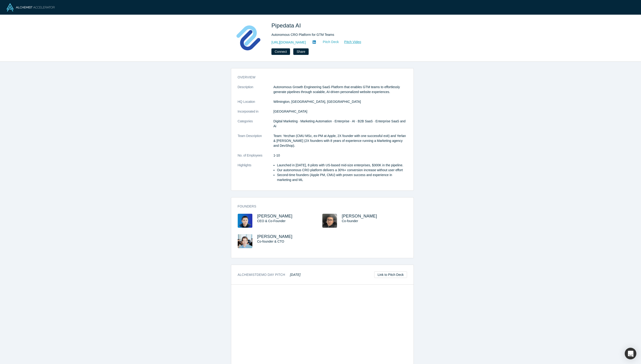  What do you see at coordinates (342, 170) in the screenshot?
I see `li: Our autonomous CRO platform delivers a 30%+ conversion increase without user effort` at bounding box center [342, 170].